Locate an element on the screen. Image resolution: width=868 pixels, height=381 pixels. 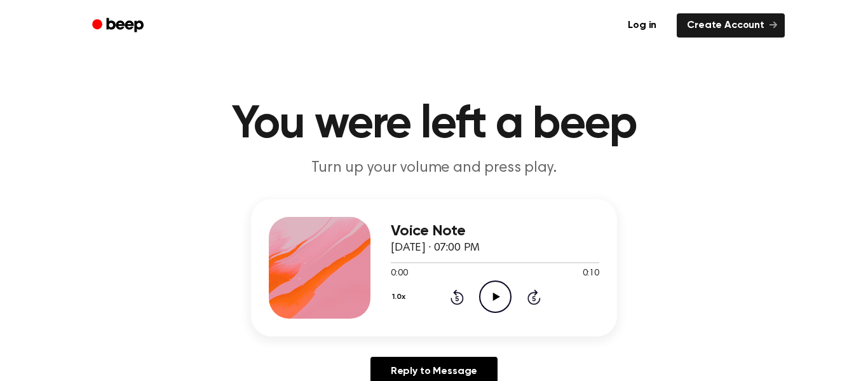
h1: You were left a beep is located at coordinates (434, 124).